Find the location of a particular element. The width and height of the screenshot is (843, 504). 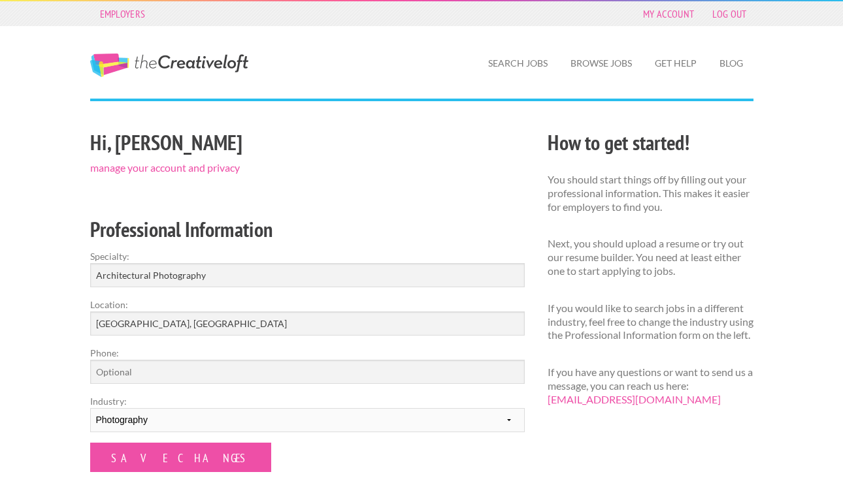

a: Browse Jobs is located at coordinates (601, 63).